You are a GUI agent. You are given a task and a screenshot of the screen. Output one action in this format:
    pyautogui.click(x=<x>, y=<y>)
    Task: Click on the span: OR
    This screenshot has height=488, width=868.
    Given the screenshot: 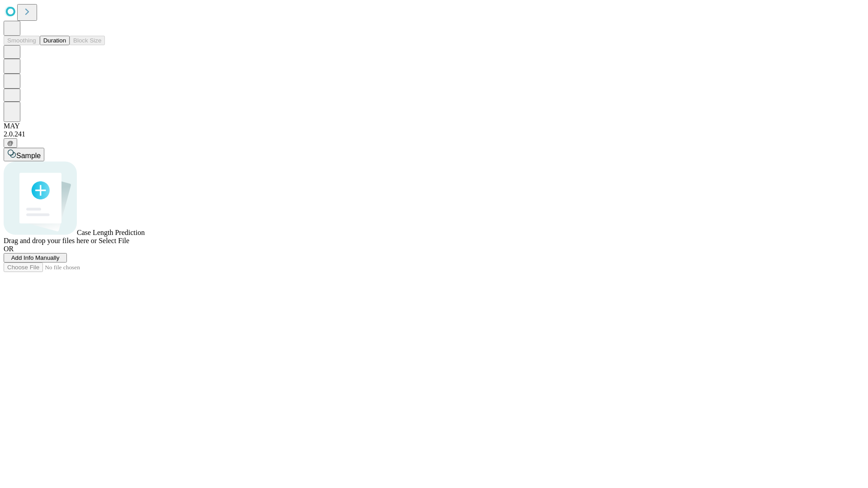 What is the action you would take?
    pyautogui.click(x=8, y=249)
    